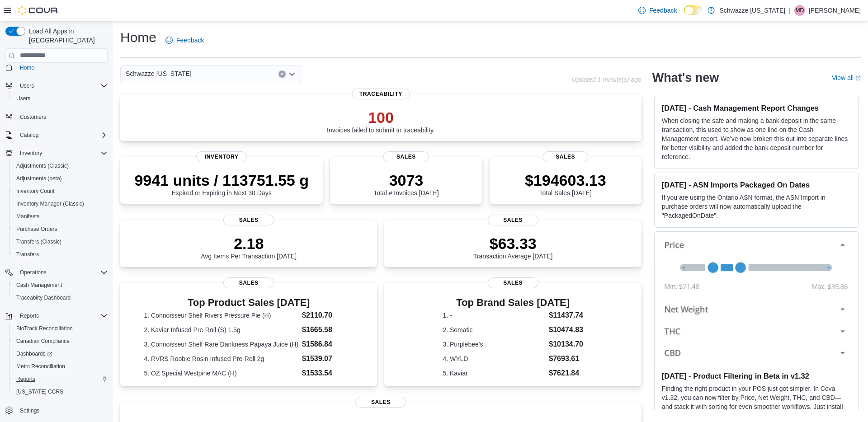 The image size is (868, 422). Describe the element at coordinates (184, 40) in the screenshot. I see `a: Feedback` at that location.